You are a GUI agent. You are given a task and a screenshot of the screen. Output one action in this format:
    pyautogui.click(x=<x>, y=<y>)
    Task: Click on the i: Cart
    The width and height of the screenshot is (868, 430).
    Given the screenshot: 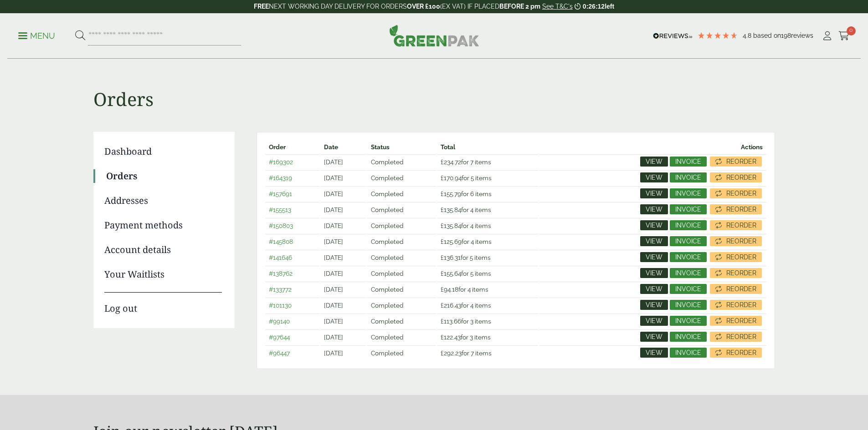 What is the action you would take?
    pyautogui.click(x=844, y=36)
    